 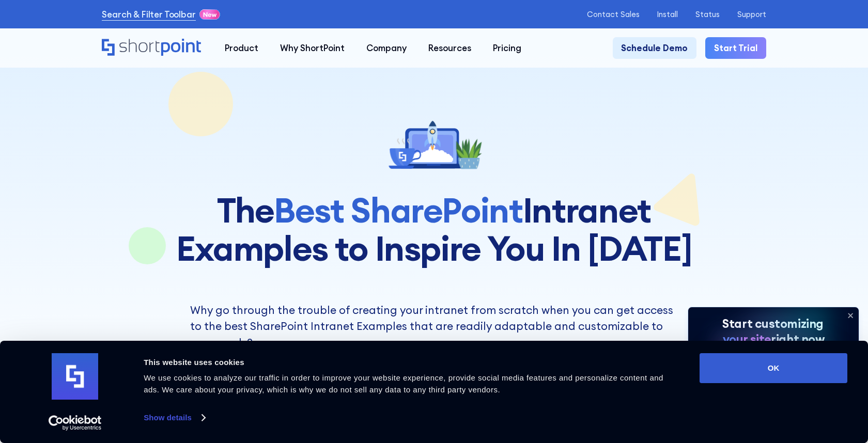 I want to click on a: Resources, so click(x=449, y=48).